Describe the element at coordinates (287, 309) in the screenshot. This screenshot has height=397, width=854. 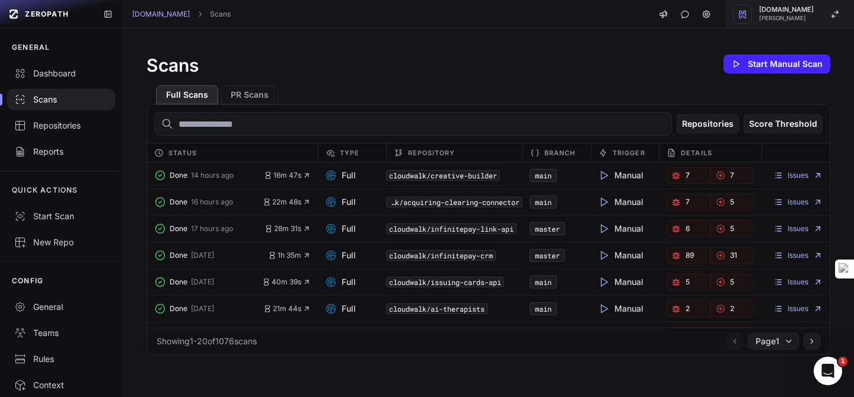
I see `span: 21m 44s` at that location.